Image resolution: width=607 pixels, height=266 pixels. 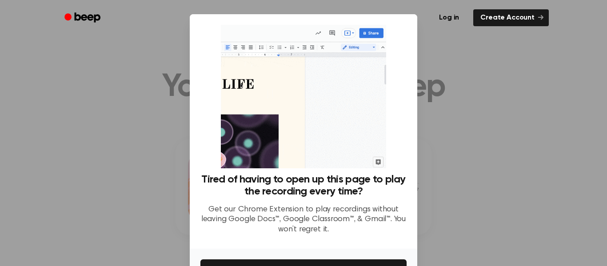 I want to click on p: Get our Chrome Extension to play recordings without leaving Google Docs™, Google Classroom™, & Gm..., so click(x=303, y=220).